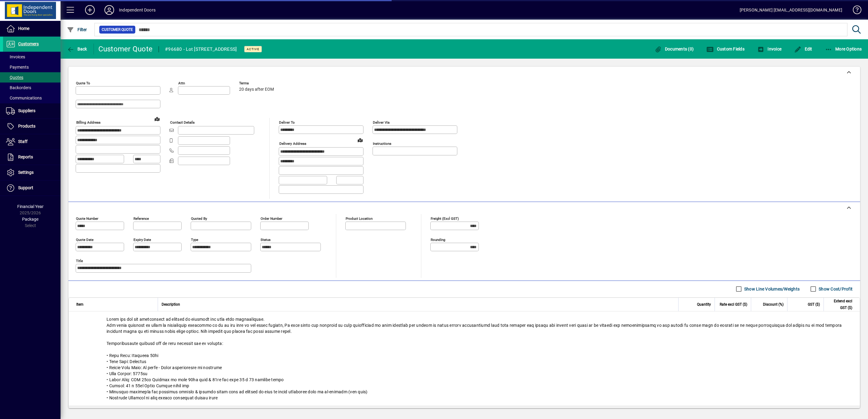 This screenshot has width=868, height=419. Describe the element at coordinates (26, 188) in the screenshot. I see `span: Support` at that location.